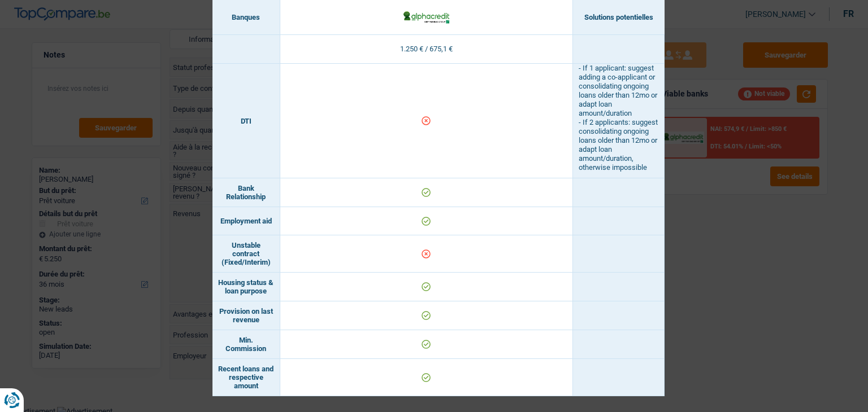 Image resolution: width=868 pixels, height=412 pixels. Describe the element at coordinates (247, 316) in the screenshot. I see `td: Provision on last revenue` at that location.